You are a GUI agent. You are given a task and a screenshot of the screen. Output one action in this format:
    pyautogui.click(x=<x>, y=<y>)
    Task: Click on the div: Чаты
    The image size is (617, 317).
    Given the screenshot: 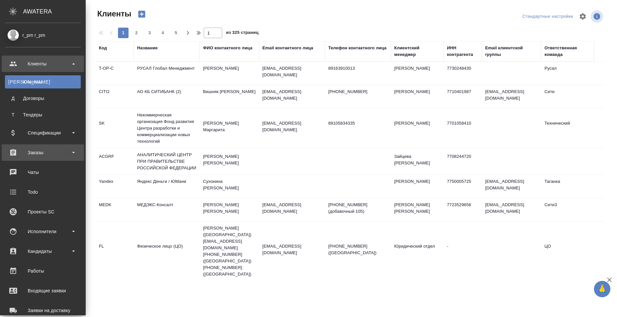 What is the action you would take?
    pyautogui.click(x=43, y=173)
    